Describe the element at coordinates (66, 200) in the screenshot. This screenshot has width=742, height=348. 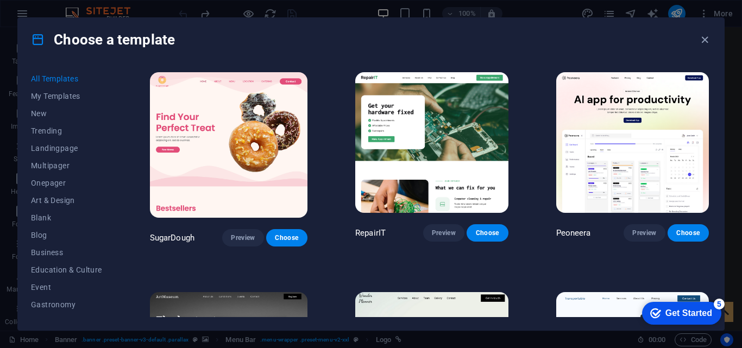
I see `span: Art & Design` at that location.